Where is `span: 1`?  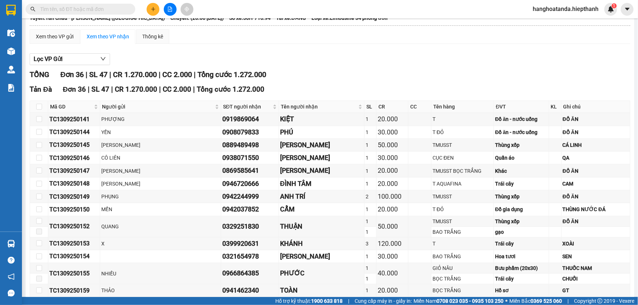 span: 1 is located at coordinates (613, 6).